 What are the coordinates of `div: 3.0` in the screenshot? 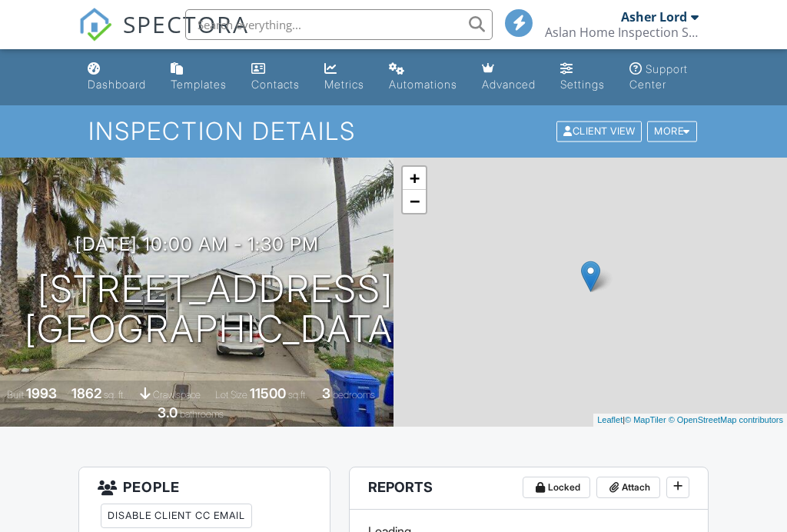 It's located at (167, 412).